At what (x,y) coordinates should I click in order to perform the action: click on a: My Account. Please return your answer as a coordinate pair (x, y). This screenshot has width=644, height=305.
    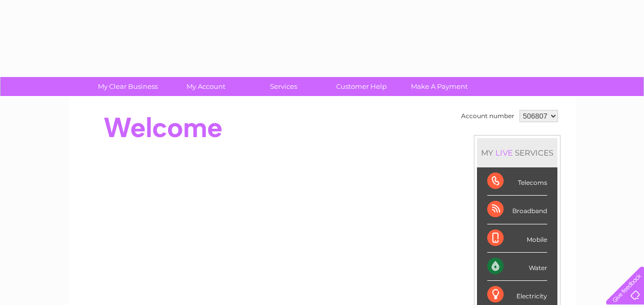
    Looking at the image, I should click on (206, 86).